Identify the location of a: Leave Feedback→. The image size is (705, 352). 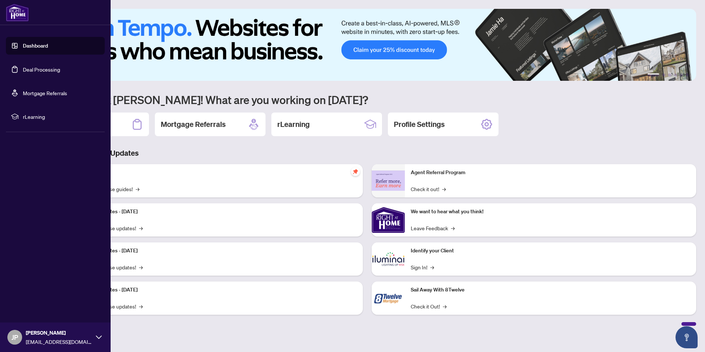
(432, 228).